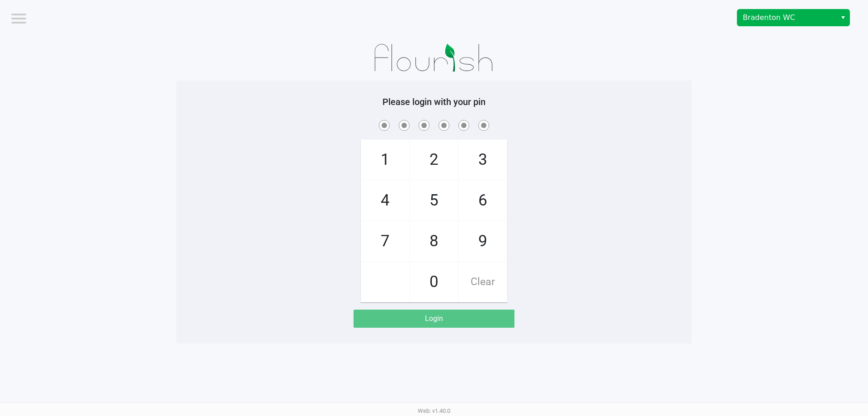 The width and height of the screenshot is (868, 416). Describe the element at coordinates (434, 282) in the screenshot. I see `span: 0` at that location.